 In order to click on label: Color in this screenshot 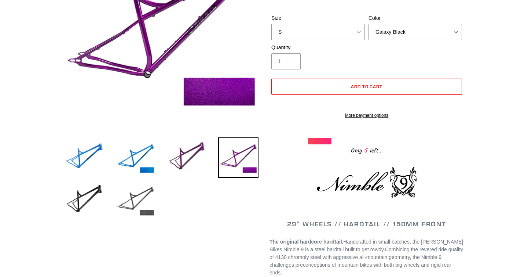, I will do `click(415, 18)`.